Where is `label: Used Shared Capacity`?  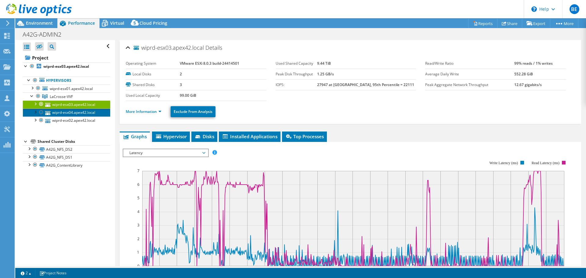 label: Used Shared Capacity is located at coordinates (296, 63).